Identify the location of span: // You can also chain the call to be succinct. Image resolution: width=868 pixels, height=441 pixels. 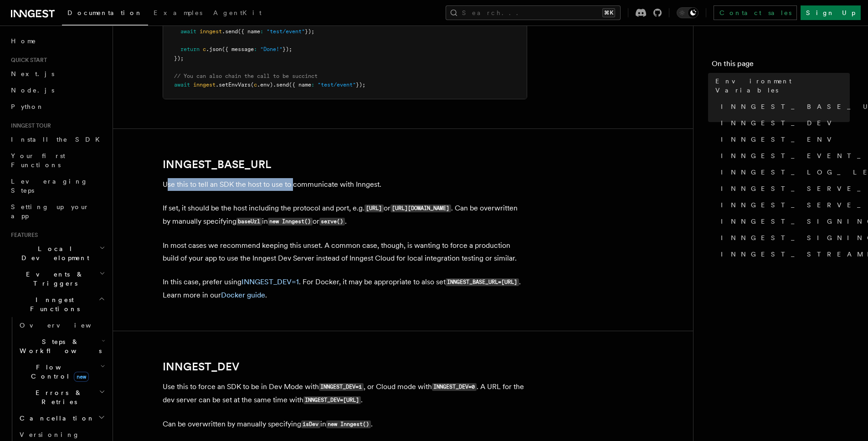
(246, 76).